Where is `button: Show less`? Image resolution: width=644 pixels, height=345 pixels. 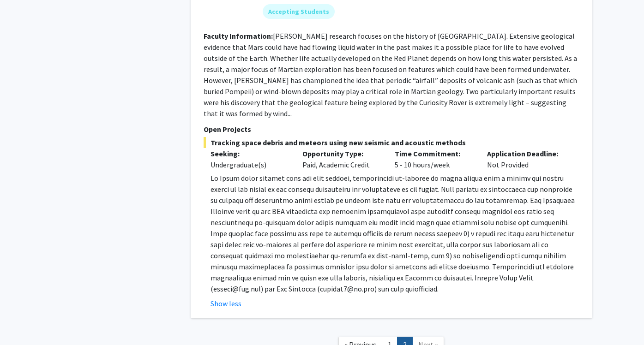
button: Show less is located at coordinates (226, 304).